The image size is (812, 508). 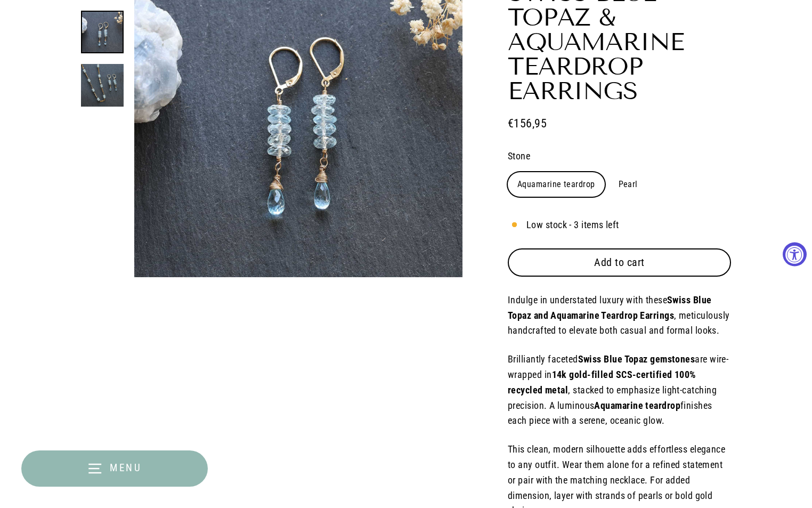 I want to click on img: Swiss Blue Topaz stack and Aquamarine teardrop Earrings and matching Necklace detail in gold-fill..., so click(x=102, y=85).